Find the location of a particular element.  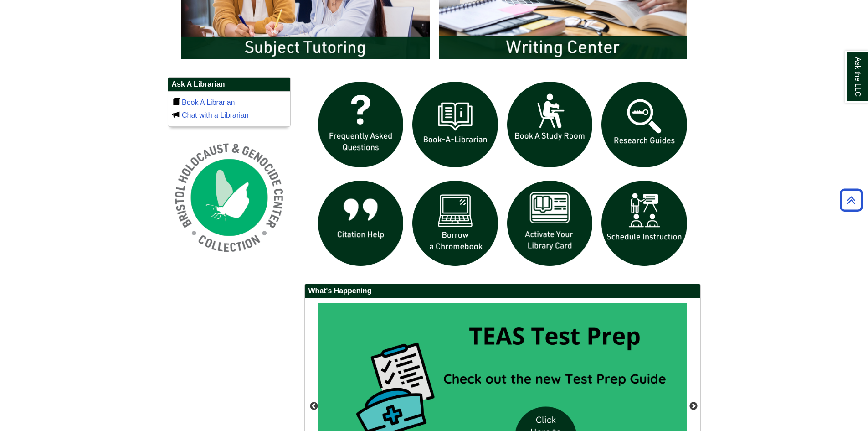

img: frequently asked questions is located at coordinates (361, 124).